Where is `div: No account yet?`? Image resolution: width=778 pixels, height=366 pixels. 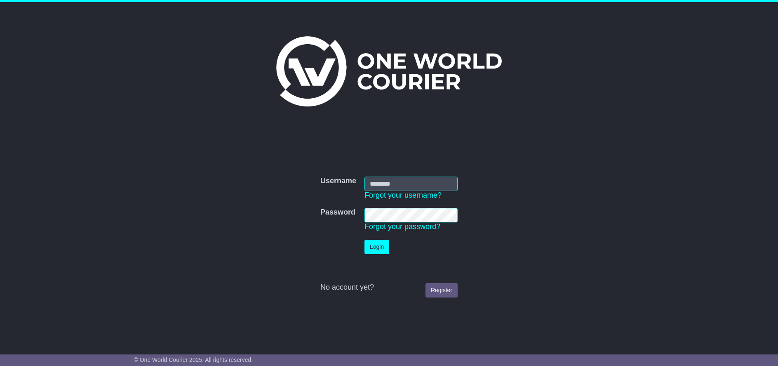
div: No account yet? is located at coordinates (389, 287).